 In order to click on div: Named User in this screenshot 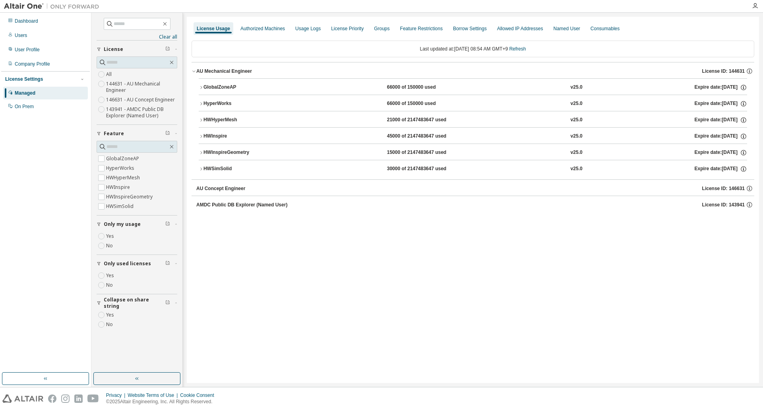, I will do `click(566, 29)`.